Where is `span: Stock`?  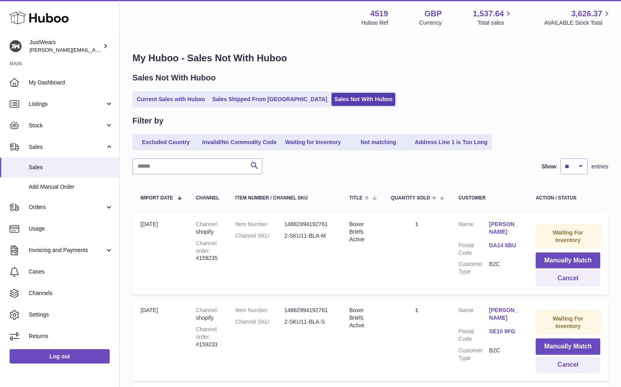
span: Stock is located at coordinates (67, 126).